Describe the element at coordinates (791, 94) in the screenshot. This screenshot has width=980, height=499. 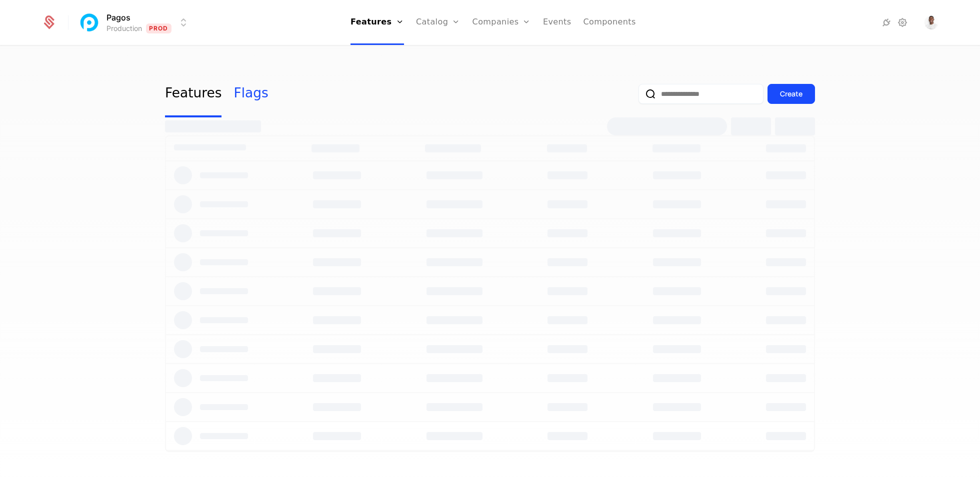
I see `button: Create` at that location.